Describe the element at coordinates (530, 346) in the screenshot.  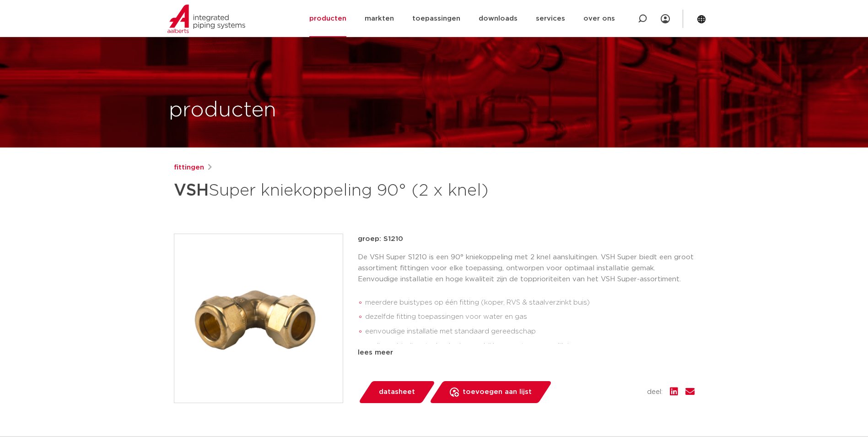
I see `li: snelle verbindingstechnologie waarbij her-montage mogelijk is` at that location.